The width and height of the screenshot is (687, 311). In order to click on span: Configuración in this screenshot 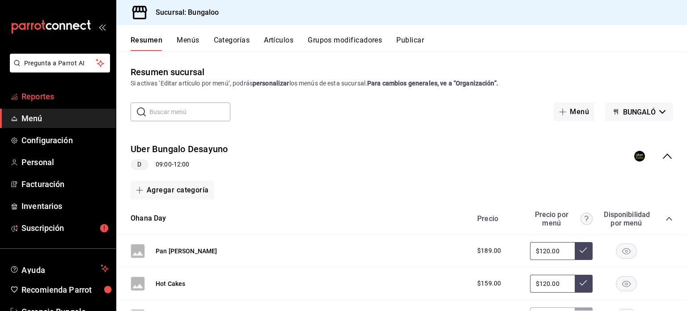, I will do `click(65, 140)`.